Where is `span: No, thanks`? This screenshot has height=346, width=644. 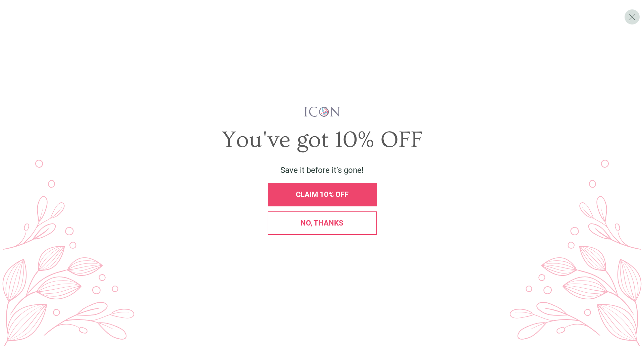 span: No, thanks is located at coordinates (322, 223).